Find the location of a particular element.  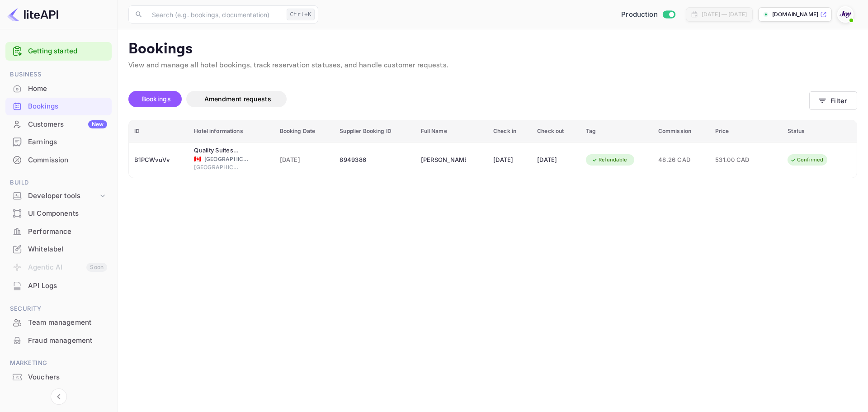

th: Full Name is located at coordinates (451, 131).